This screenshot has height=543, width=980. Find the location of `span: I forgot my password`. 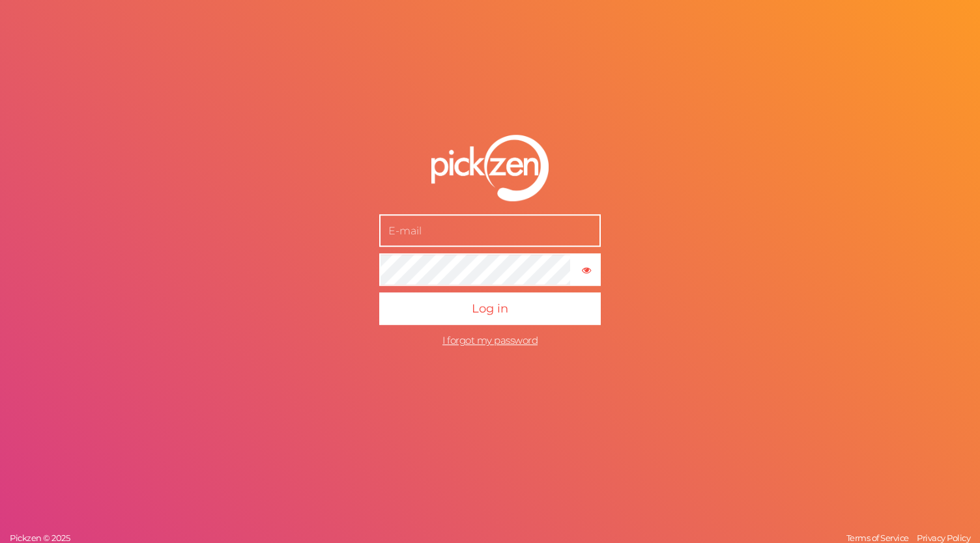

span: I forgot my password is located at coordinates (490, 339).